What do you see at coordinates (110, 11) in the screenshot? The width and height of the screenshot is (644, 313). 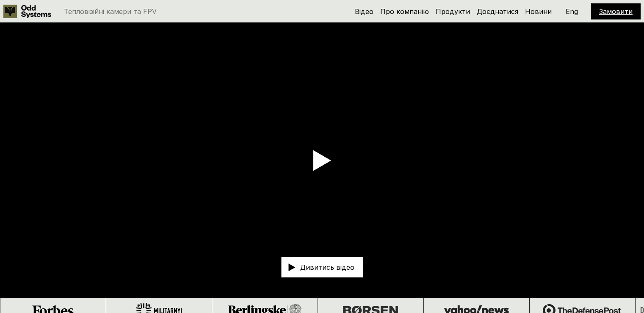 I see `p: Тепловізійні камери та FPV` at bounding box center [110, 11].